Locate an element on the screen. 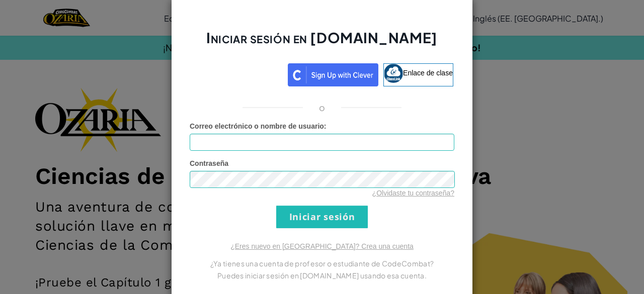 The width and height of the screenshot is (644, 294). font: ¿Ya tienes una cuenta de profesor o estudiante de CodeCombat? is located at coordinates (322, 263).